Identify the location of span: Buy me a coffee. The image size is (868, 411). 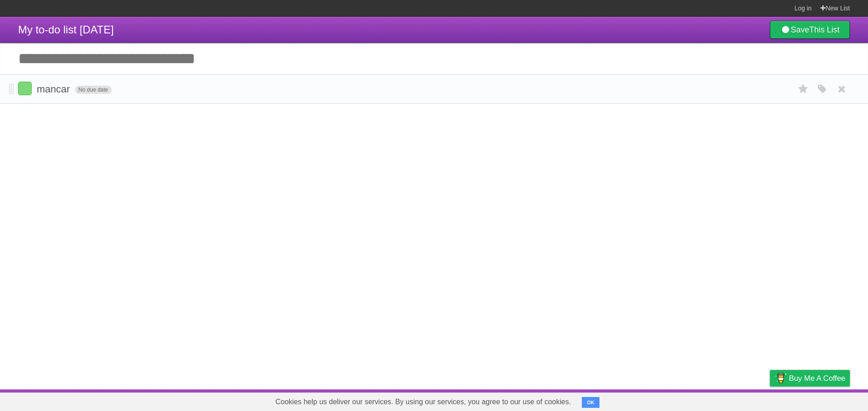
(816, 379).